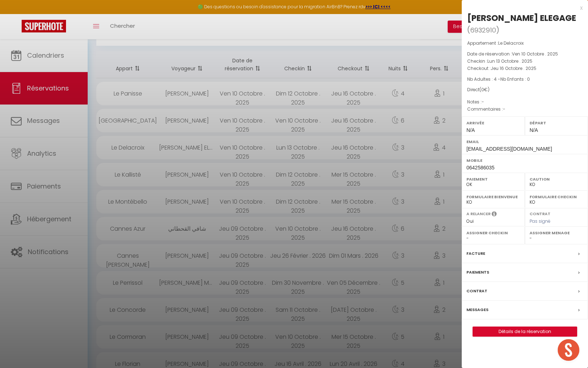  I want to click on label: Paiement, so click(493, 179).